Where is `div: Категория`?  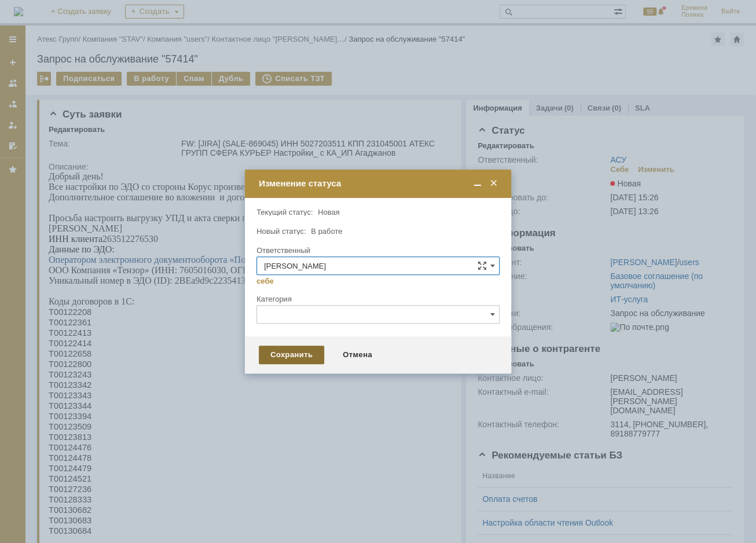 div: Категория is located at coordinates (377, 299).